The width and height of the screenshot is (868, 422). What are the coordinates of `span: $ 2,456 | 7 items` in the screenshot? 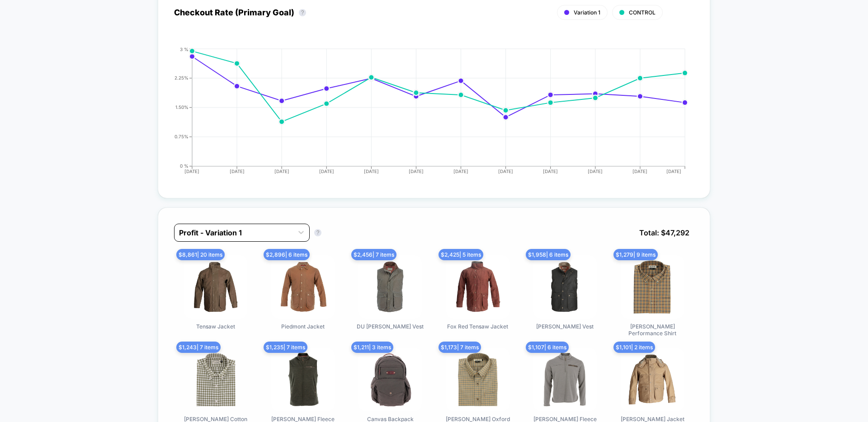 It's located at (374, 254).